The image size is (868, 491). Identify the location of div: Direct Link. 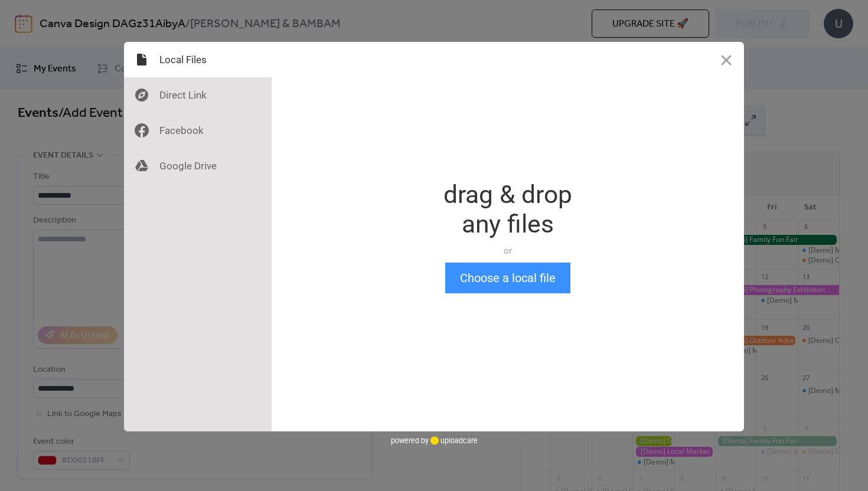
(198, 95).